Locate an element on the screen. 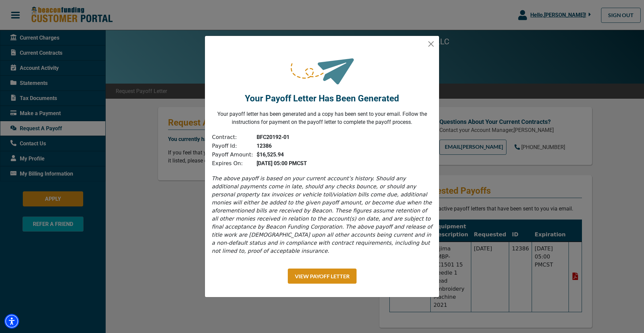  p: Your Payoff Letter Has Been Generated is located at coordinates (322, 99).